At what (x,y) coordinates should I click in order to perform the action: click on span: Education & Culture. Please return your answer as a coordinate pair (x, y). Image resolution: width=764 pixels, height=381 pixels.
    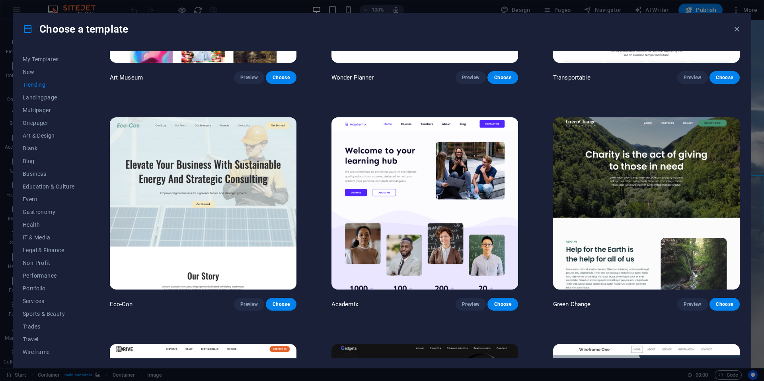
    Looking at the image, I should click on (49, 187).